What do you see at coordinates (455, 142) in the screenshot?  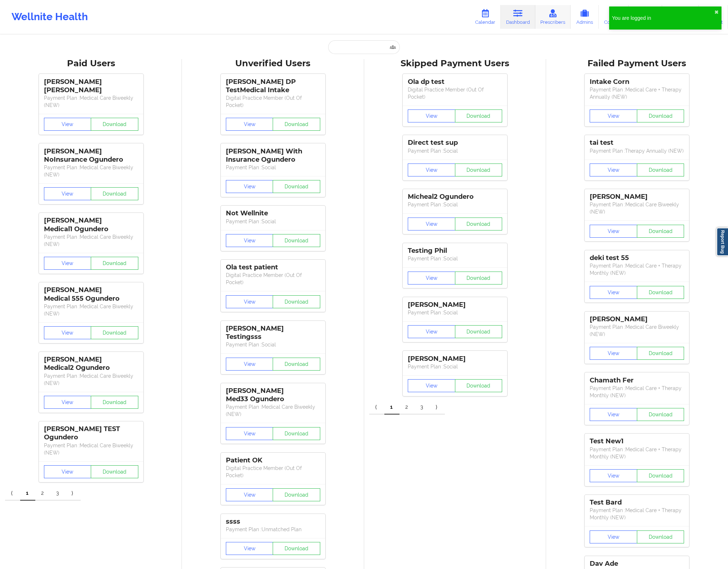 I see `div: Direct test sup` at bounding box center [455, 142].